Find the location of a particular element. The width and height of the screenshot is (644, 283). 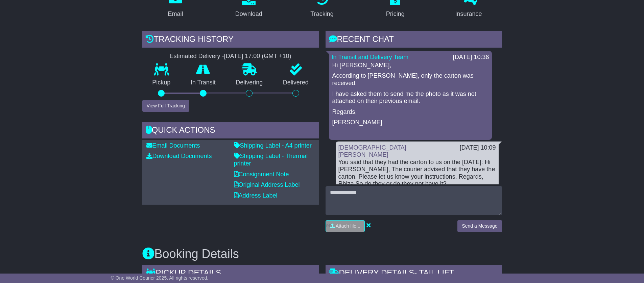

p: Delivered is located at coordinates (296, 83).